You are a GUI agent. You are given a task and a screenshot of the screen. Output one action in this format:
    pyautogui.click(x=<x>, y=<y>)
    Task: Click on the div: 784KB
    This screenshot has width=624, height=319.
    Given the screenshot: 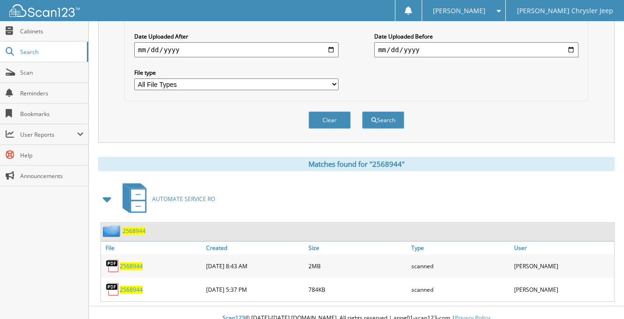 What is the action you would take?
    pyautogui.click(x=357, y=289)
    